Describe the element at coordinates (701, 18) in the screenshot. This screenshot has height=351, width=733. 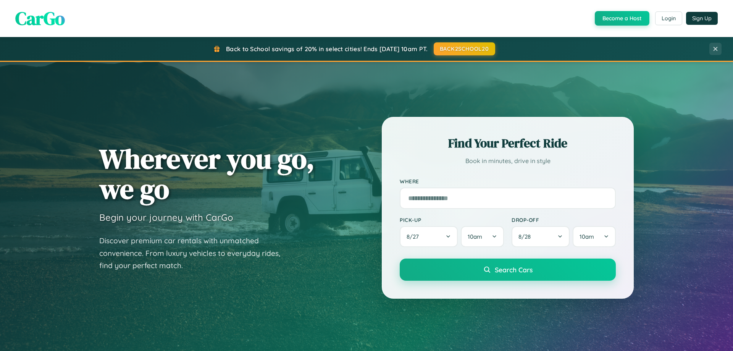
I see `button: Sign Up` at that location.